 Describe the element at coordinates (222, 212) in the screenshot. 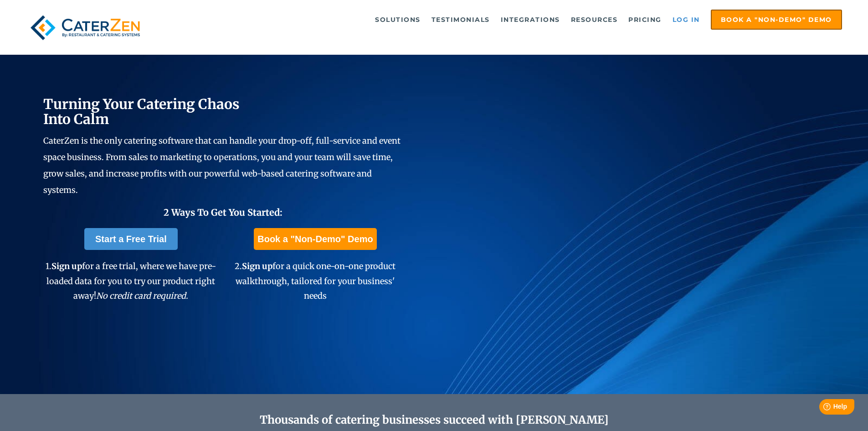

I see `span: 2 Ways To Get You Started:` at that location.